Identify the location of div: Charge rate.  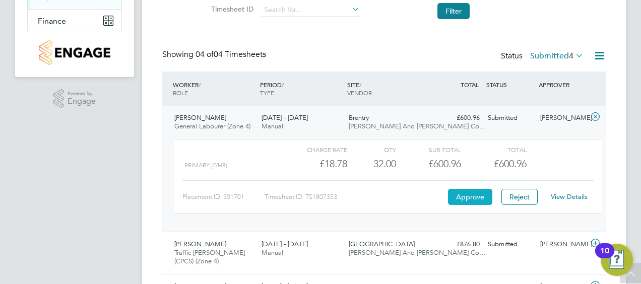
(314, 150).